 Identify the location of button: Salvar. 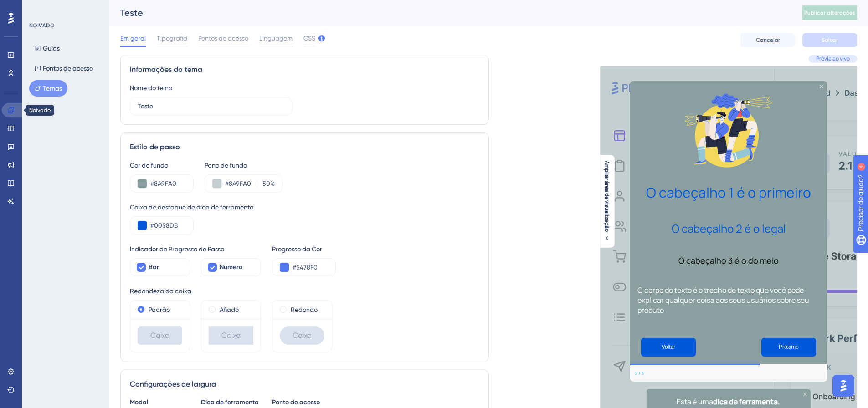
(830, 40).